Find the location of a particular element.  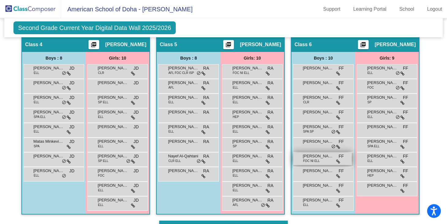

span: CLR ELL is located at coordinates (174, 161).